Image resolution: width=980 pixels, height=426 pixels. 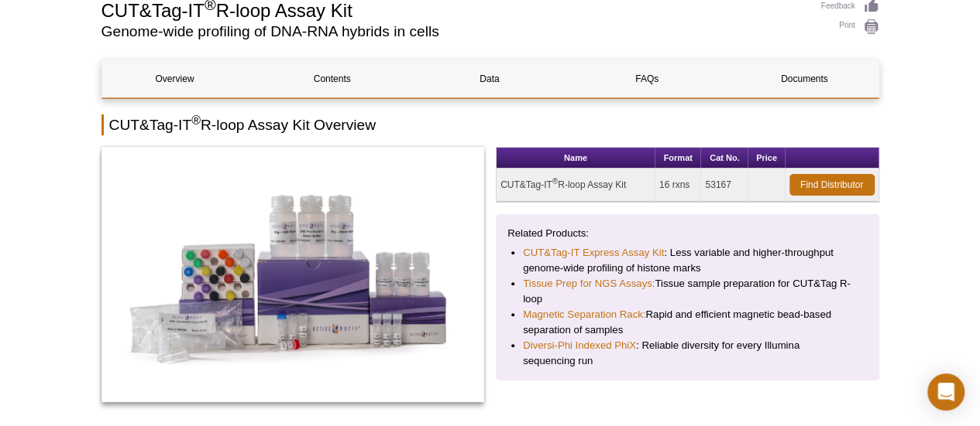 What do you see at coordinates (678, 158) in the screenshot?
I see `th: Format` at bounding box center [678, 158].